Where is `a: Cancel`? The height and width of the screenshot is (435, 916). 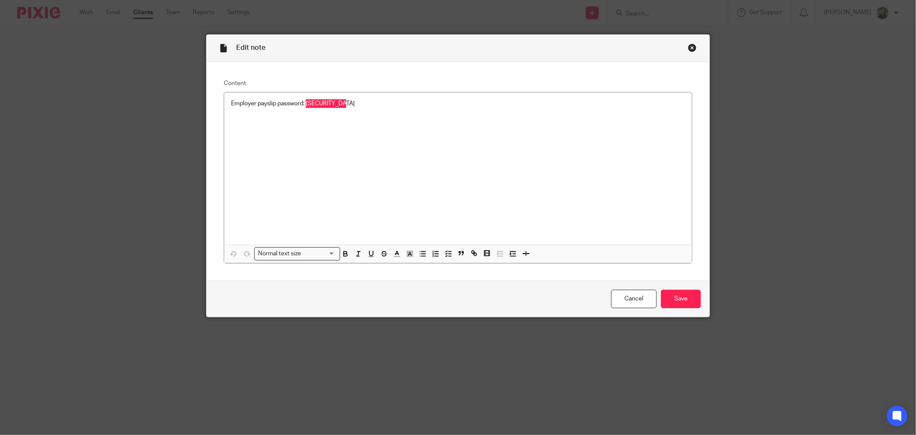 a: Cancel is located at coordinates (634, 299).